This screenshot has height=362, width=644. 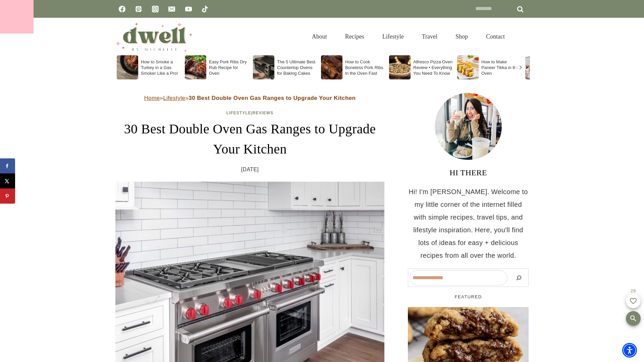 What do you see at coordinates (319, 37) in the screenshot?
I see `a: About` at bounding box center [319, 37].